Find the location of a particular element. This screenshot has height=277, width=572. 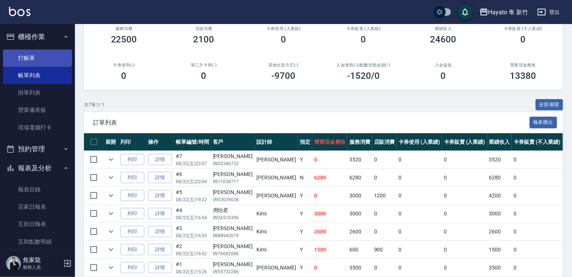

td: 6280 is located at coordinates (360, 177).